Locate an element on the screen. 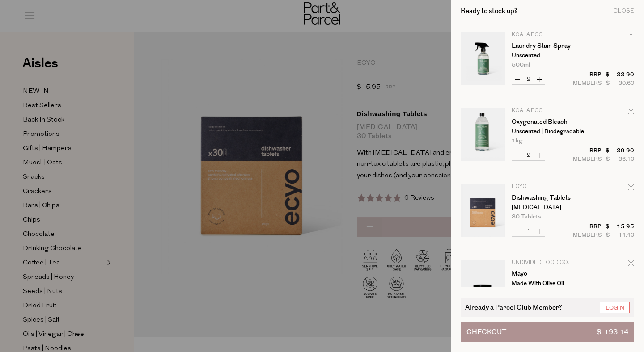  p: Ecyo is located at coordinates (546, 186).